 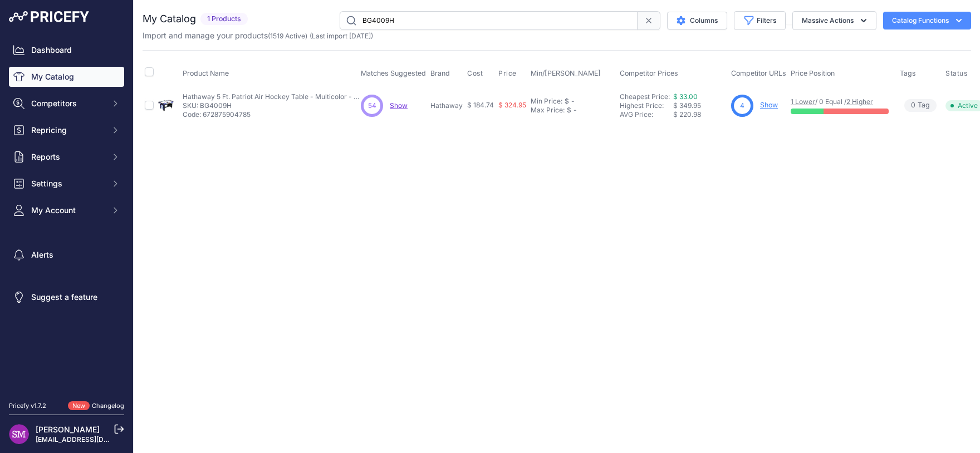 I want to click on span: $ 184.74, so click(x=481, y=105).